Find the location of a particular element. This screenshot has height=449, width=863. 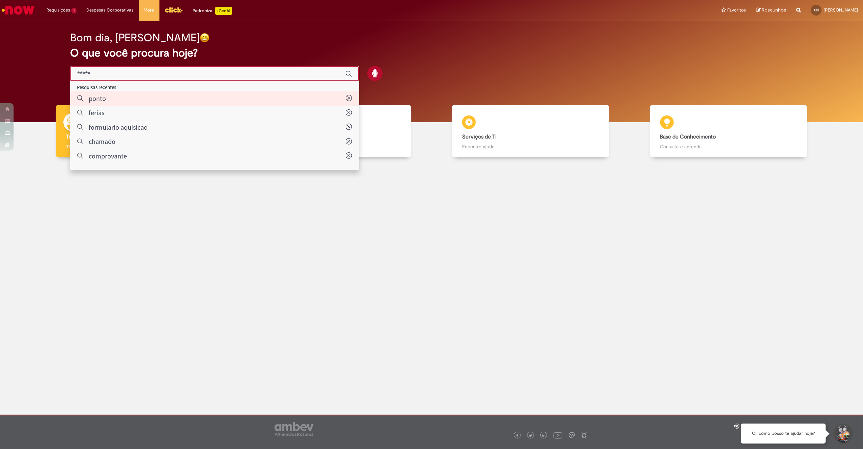

span: More is located at coordinates (149, 10).